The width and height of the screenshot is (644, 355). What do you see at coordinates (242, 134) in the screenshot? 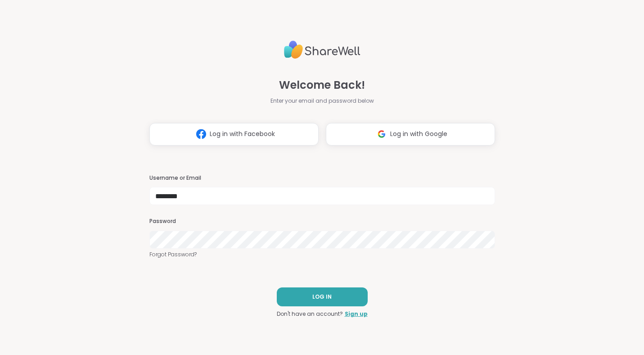
I see `span: Log in with Facebook` at bounding box center [242, 134].